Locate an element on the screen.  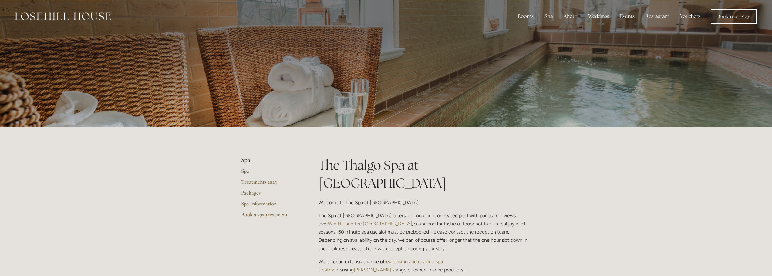
p: We offer an extensive range of using range of expert marine products. is located at coordinates (424, 266).